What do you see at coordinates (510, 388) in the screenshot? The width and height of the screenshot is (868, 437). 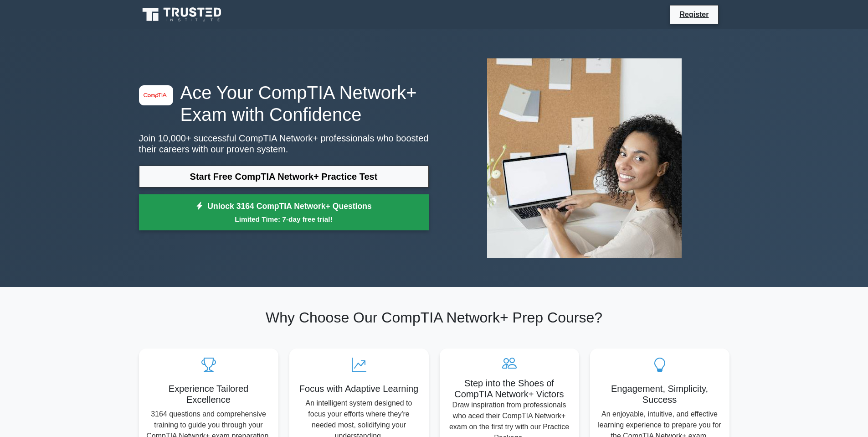 I see `h5: Step into the Shoes of CompTIA Network+ Victors` at bounding box center [510, 388].